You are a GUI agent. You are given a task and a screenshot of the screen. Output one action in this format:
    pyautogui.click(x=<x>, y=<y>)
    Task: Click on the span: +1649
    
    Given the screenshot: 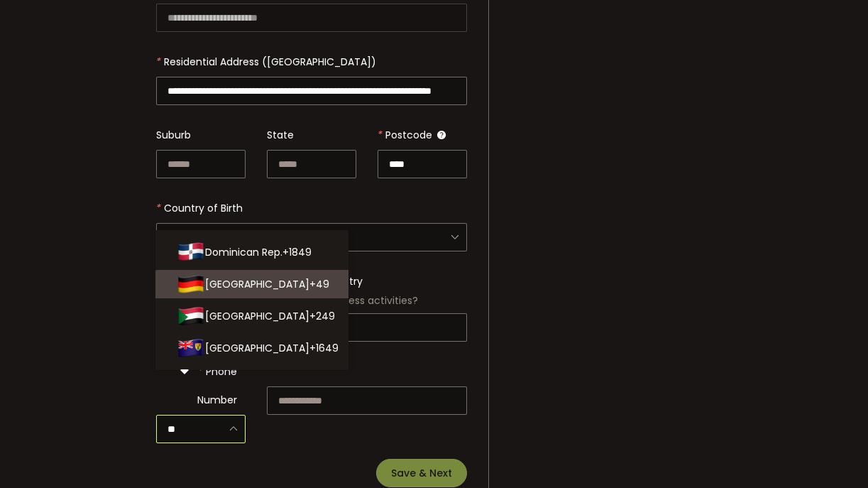 What is the action you would take?
    pyautogui.click(x=324, y=348)
    